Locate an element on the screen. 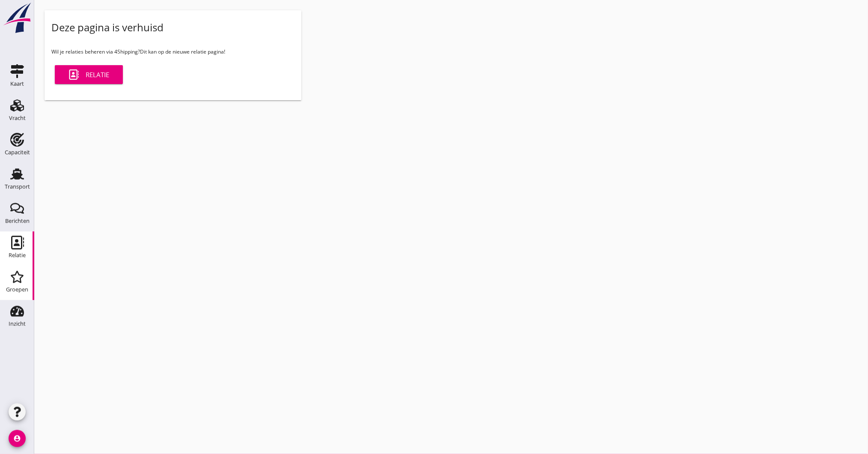 This screenshot has height=454, width=868. div: Transport is located at coordinates (17, 186).